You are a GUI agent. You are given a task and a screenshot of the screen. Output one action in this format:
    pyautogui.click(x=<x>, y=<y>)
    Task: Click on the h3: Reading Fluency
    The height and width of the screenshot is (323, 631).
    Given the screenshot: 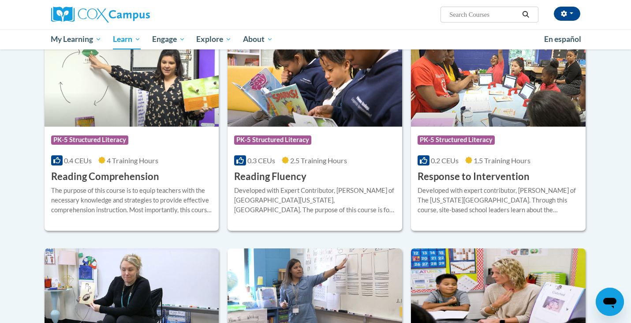 What is the action you would take?
    pyautogui.click(x=270, y=176)
    